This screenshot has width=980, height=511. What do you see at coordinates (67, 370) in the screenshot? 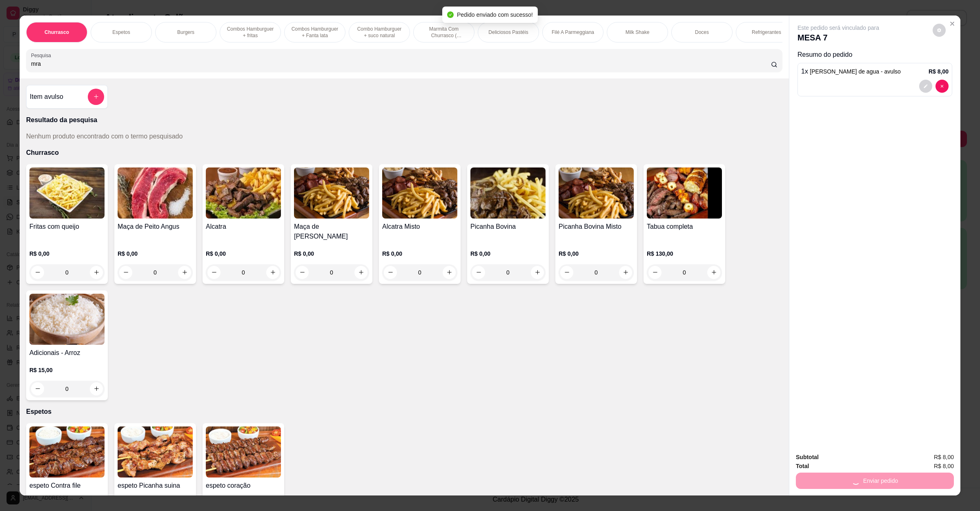
I see `p: R$ 15,00` at bounding box center [67, 370].